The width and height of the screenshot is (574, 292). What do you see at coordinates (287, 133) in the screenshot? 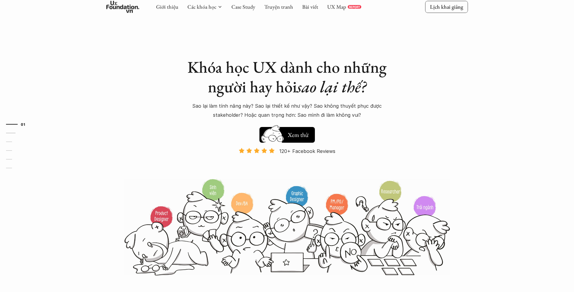
I see `a: Xem thử` at bounding box center [287, 133].